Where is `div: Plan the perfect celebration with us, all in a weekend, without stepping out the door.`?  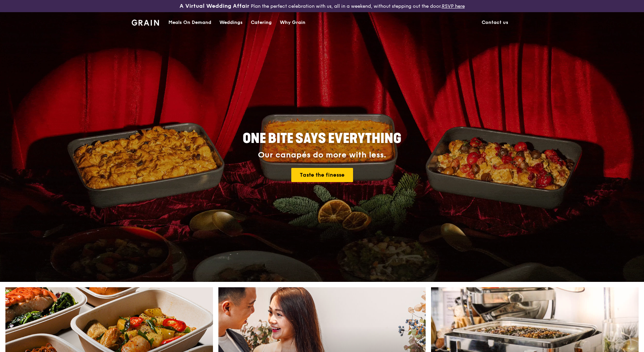
div: Plan the perfect celebration with us, all in a weekend, without stepping out the door. is located at coordinates (322, 6).